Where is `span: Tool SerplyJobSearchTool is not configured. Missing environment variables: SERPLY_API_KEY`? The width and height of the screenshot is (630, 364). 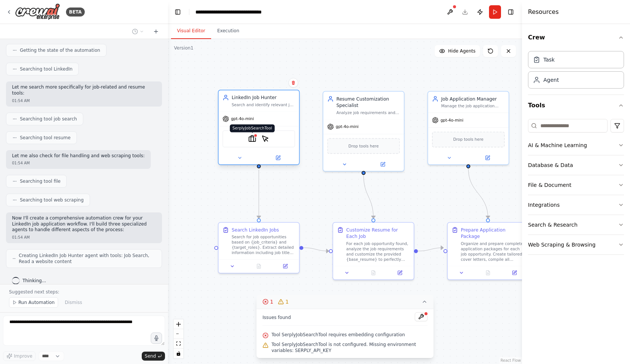 span: Tool SerplyJobSearchTool is not configured. Missing environment variables: SERPLY_API_KEY is located at coordinates (350, 347).